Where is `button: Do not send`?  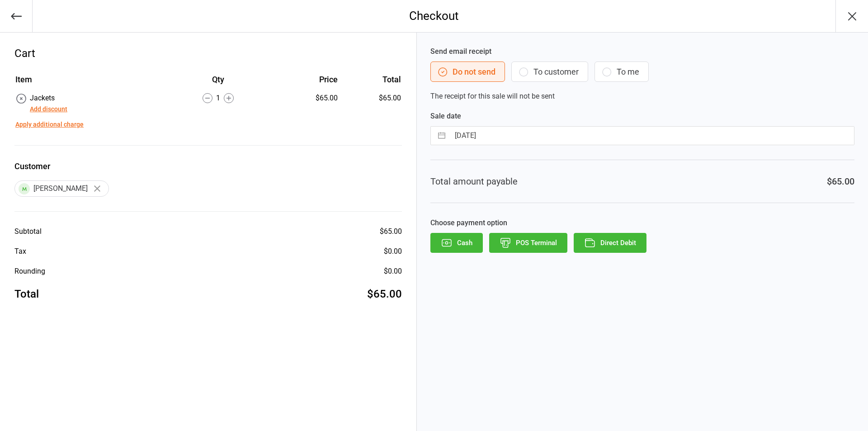 button: Do not send is located at coordinates (467, 72).